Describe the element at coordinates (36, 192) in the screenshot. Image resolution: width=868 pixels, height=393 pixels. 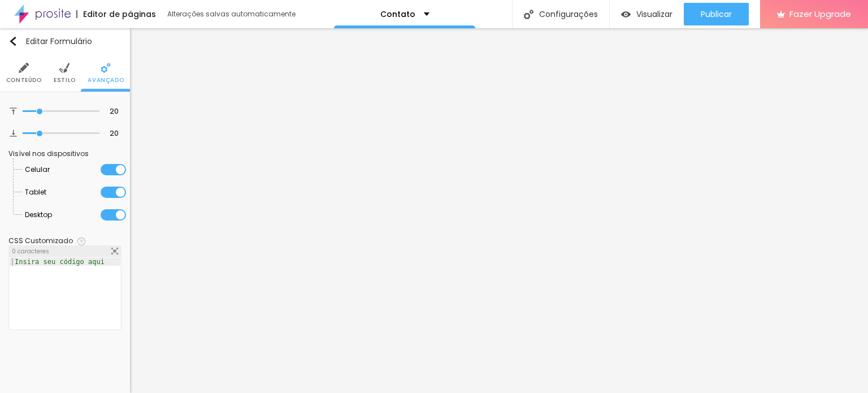
I see `span: Tablet` at that location.